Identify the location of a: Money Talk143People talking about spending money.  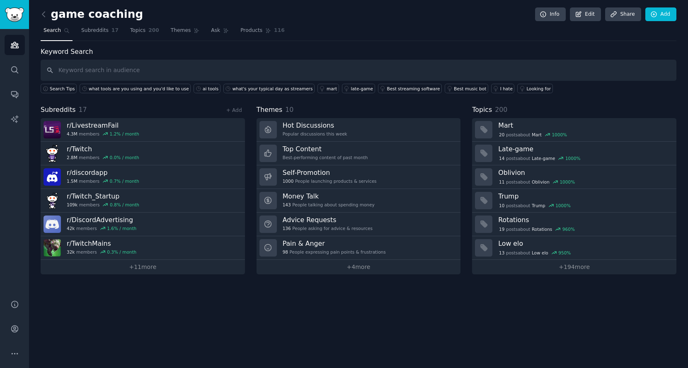
(358, 201).